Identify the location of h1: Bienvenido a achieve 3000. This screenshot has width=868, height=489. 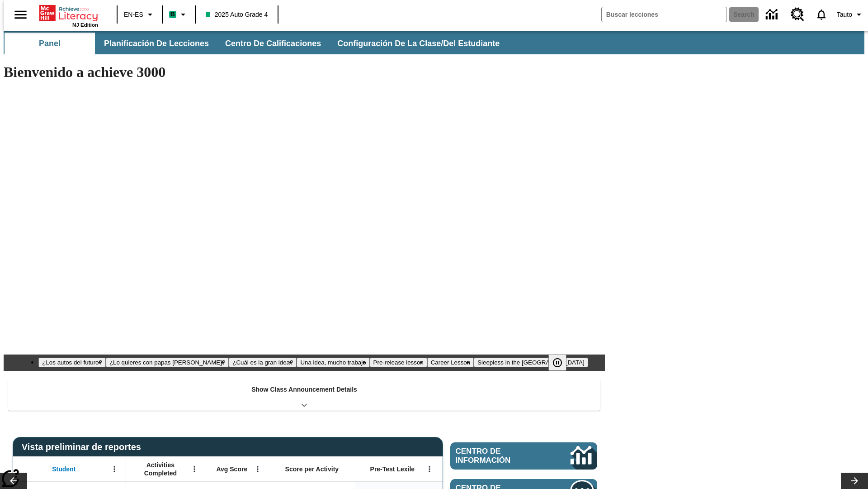
(304, 72).